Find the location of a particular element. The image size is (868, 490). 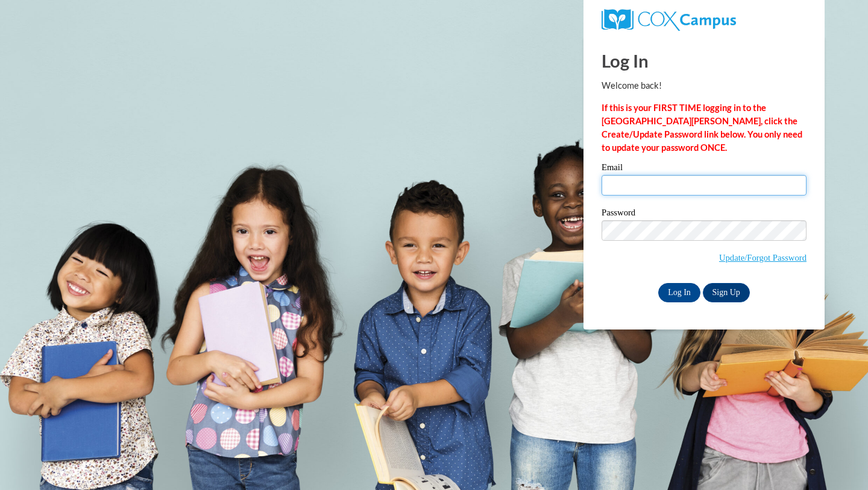

a: COX Campus is located at coordinates (668, 18).